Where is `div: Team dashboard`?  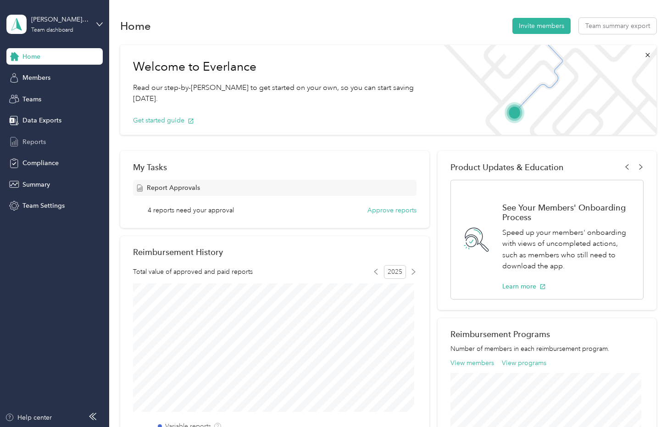 div: Team dashboard is located at coordinates (52, 30).